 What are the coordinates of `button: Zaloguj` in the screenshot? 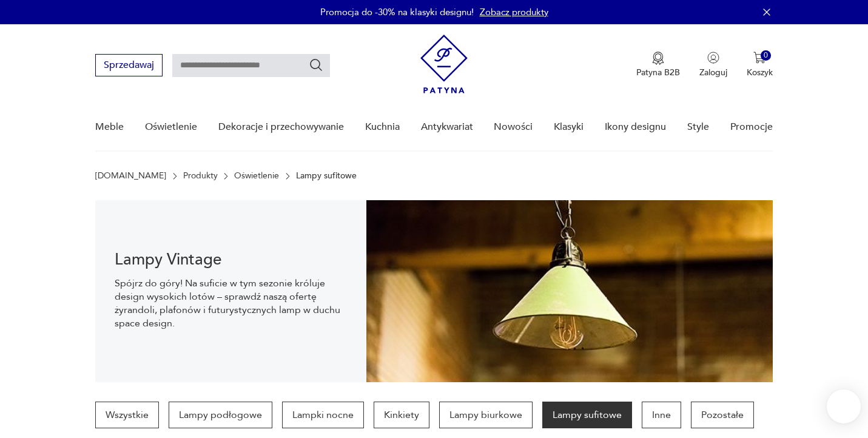 It's located at (713, 65).